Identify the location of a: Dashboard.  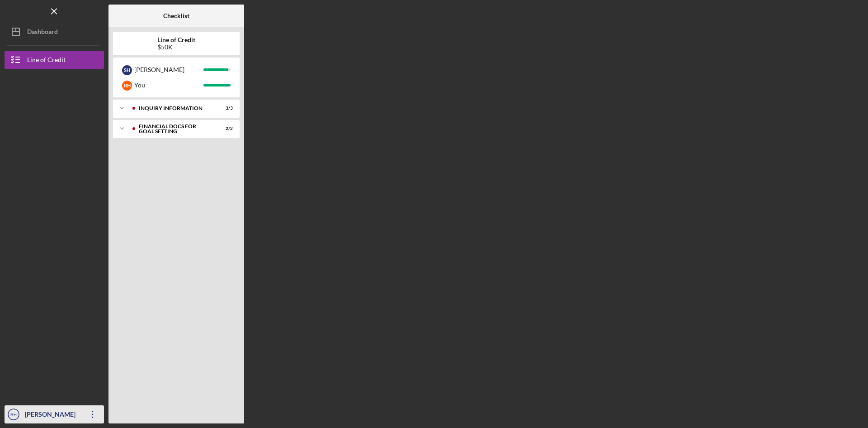
(55, 32).